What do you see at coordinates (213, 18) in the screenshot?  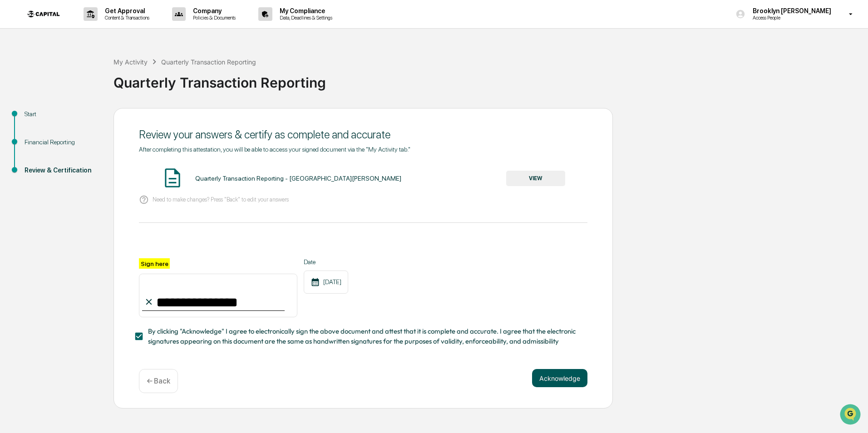 I see `p: Policies & Documents` at bounding box center [213, 18].